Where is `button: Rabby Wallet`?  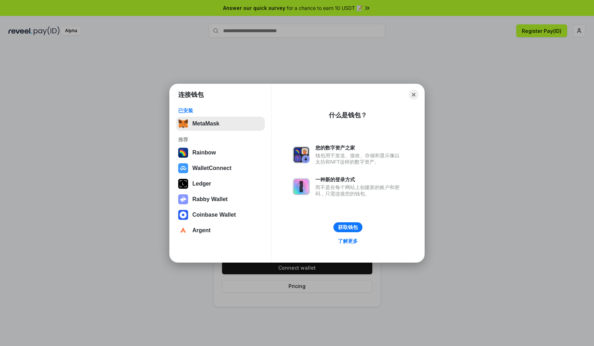 button: Rabby Wallet is located at coordinates (220, 199).